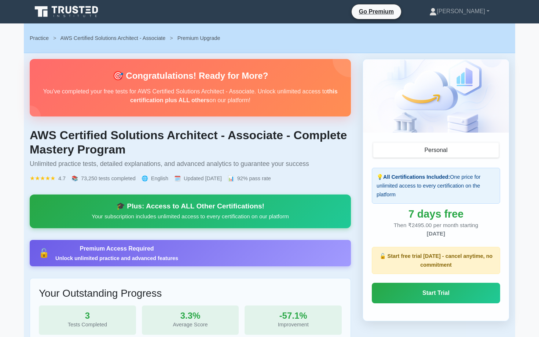  Describe the element at coordinates (190, 294) in the screenshot. I see `h3: Your Outstanding Progress` at that location.